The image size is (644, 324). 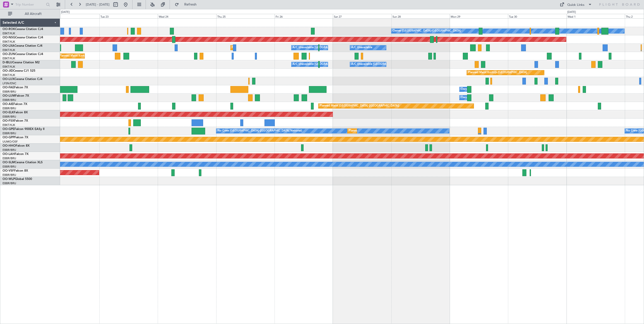 What do you see at coordinates (15, 96) in the screenshot?
I see `a: OO-LUMFalcon 7X` at bounding box center [15, 96].